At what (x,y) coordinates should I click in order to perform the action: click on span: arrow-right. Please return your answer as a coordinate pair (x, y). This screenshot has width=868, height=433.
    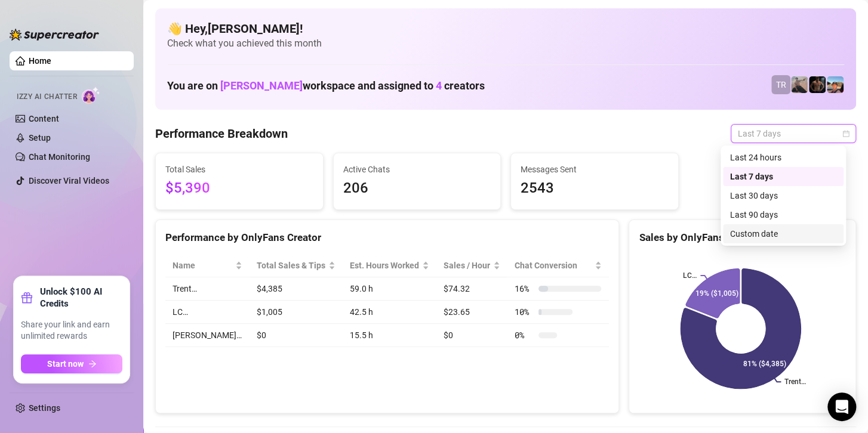
    Looking at the image, I should click on (92, 364).